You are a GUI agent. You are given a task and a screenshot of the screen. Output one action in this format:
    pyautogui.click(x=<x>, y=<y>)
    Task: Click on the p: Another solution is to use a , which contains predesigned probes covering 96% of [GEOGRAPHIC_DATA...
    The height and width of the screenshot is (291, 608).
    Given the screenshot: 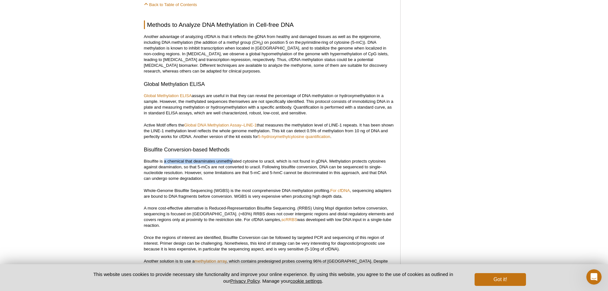 What is the action you would take?
    pyautogui.click(x=269, y=264)
    